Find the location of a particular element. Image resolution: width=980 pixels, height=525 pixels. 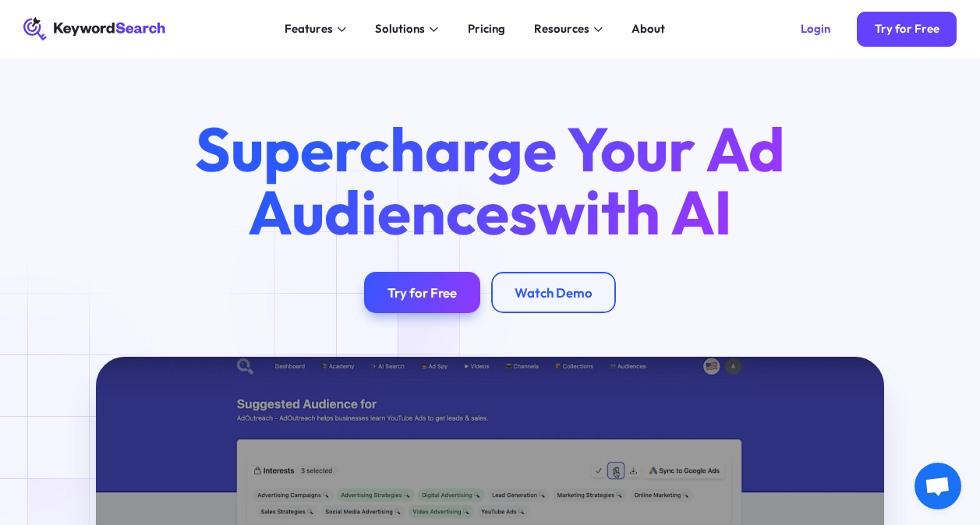

h1: Supercharge Your Ad Audiences is located at coordinates (490, 180).